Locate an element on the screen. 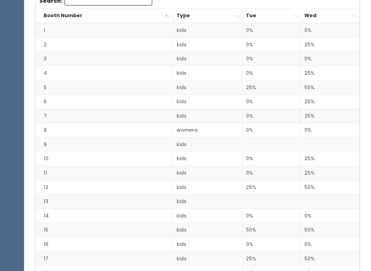 Image resolution: width=371 pixels, height=271 pixels. td: 14 is located at coordinates (104, 216).